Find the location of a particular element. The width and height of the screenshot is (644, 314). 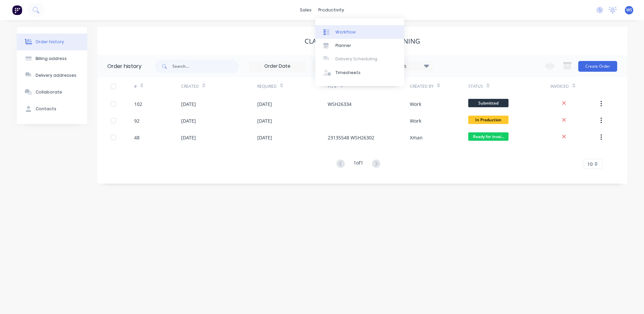

span: 10 is located at coordinates (590, 164).